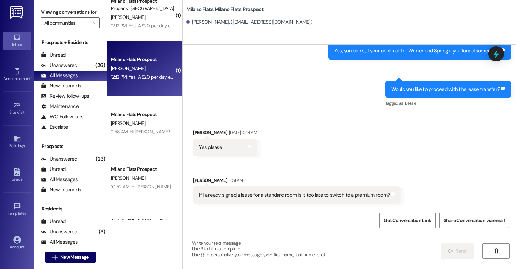 The image size is (516, 269). What do you see at coordinates (474, 220) in the screenshot?
I see `button: Share Conversation via email` at bounding box center [474, 220].